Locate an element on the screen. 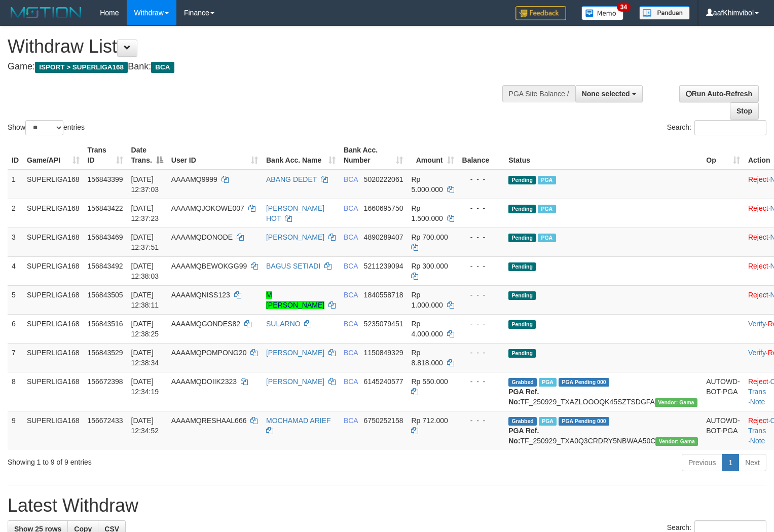 This screenshot has height=532, width=774. th: Trans ID: activate to sort column ascending is located at coordinates (105, 155).